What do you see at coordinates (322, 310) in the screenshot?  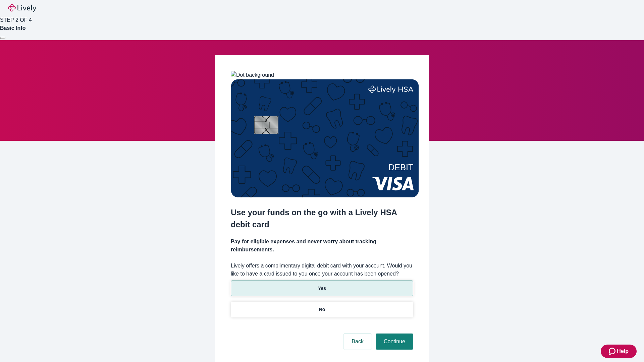 I see `button: No` at bounding box center [322, 310].